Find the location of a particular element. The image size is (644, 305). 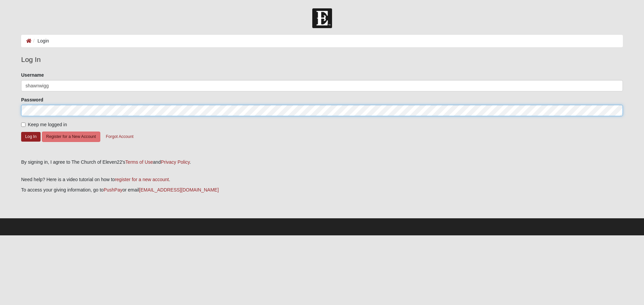

a: register for a new account is located at coordinates (141, 180).